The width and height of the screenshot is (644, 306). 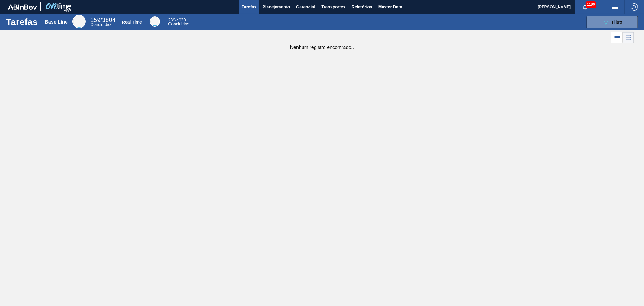 What do you see at coordinates (613, 22) in the screenshot?
I see `button: Filtro` at bounding box center [613, 22].